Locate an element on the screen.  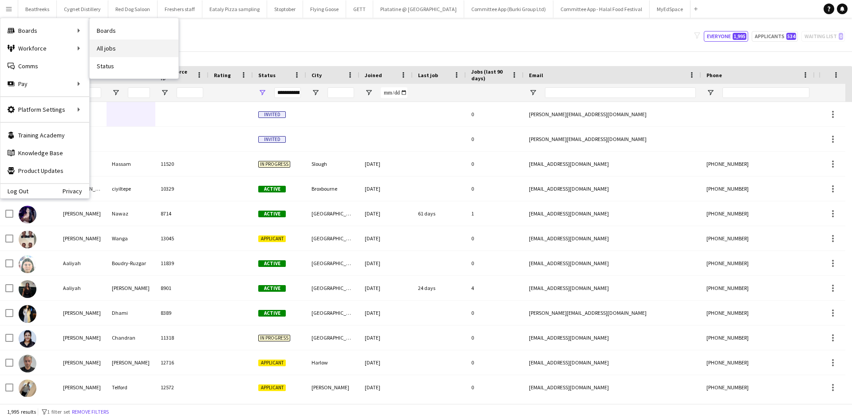
button: Committee App - Halal Food Festival is located at coordinates (601, 9).